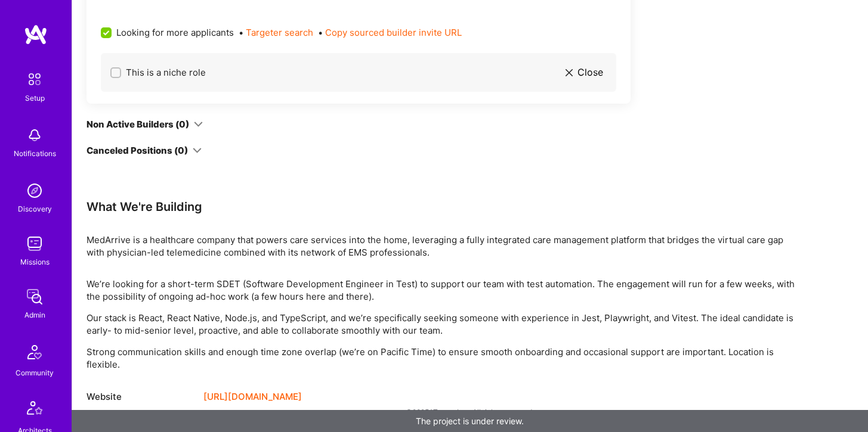 The width and height of the screenshot is (868, 432). What do you see at coordinates (469, 420) in the screenshot?
I see `div: The project is under review.` at bounding box center [469, 420].